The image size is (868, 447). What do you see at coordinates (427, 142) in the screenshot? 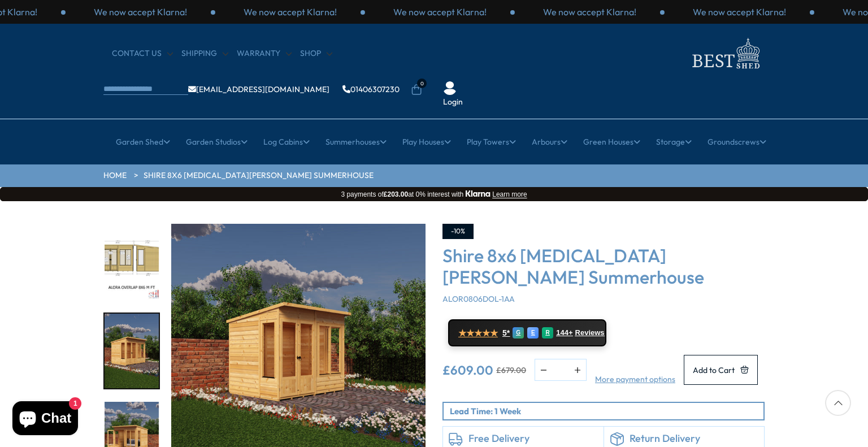
I see `a: Play Houses` at bounding box center [427, 142].